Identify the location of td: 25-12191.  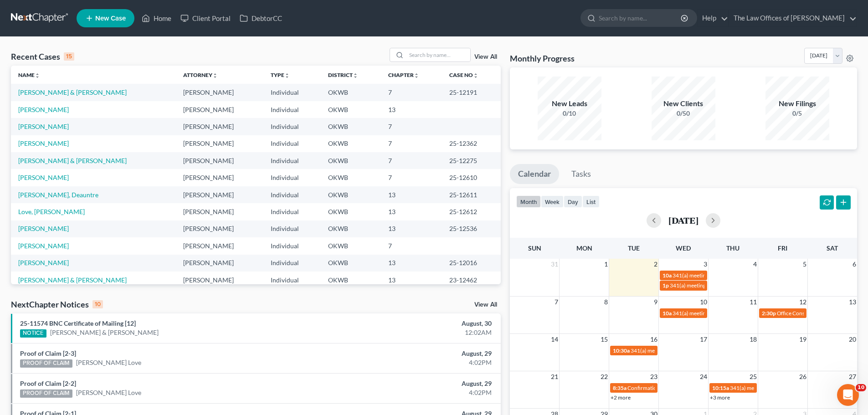
(471, 92).